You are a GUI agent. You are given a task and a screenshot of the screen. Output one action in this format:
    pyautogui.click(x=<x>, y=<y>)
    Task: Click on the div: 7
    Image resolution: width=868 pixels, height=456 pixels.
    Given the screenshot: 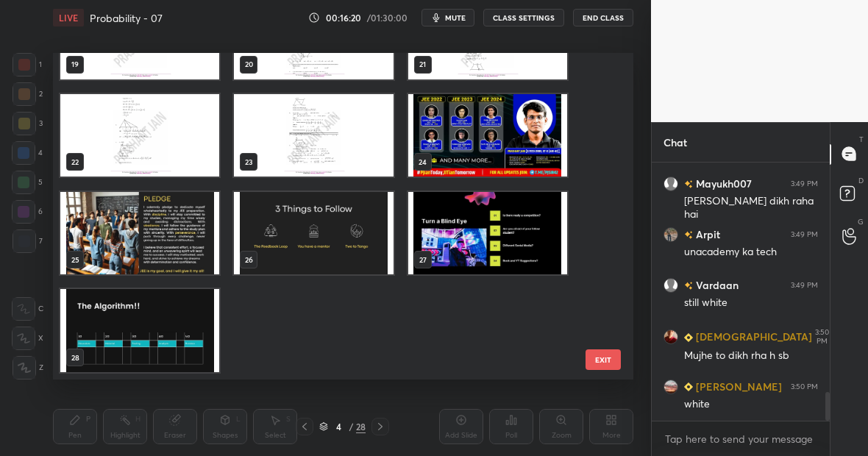 What is the action you would take?
    pyautogui.click(x=28, y=241)
    